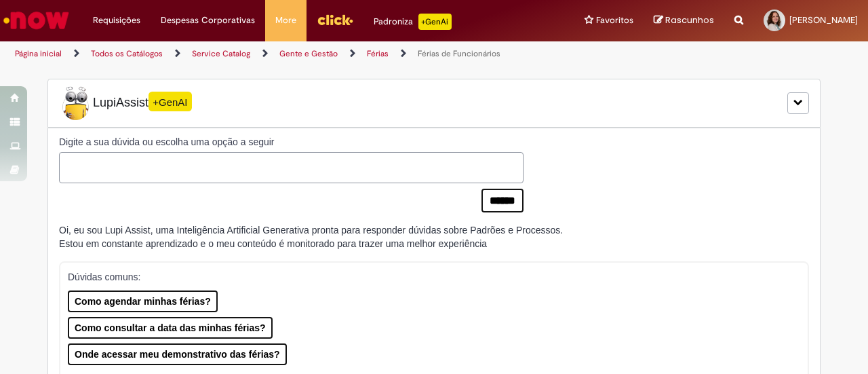 Image resolution: width=868 pixels, height=374 pixels. What do you see at coordinates (170, 327) in the screenshot?
I see `button: Como consultar a data das minhas férias?` at bounding box center [170, 327].